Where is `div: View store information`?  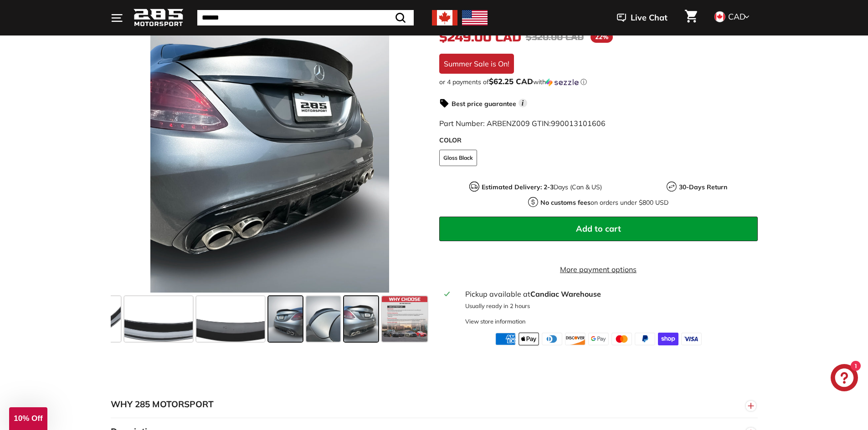
div: View store information is located at coordinates (496, 322).